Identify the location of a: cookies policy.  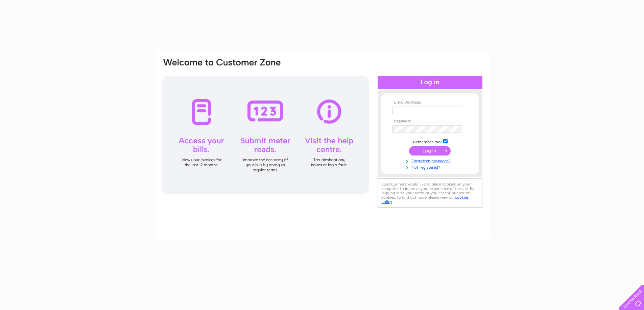
(424, 200).